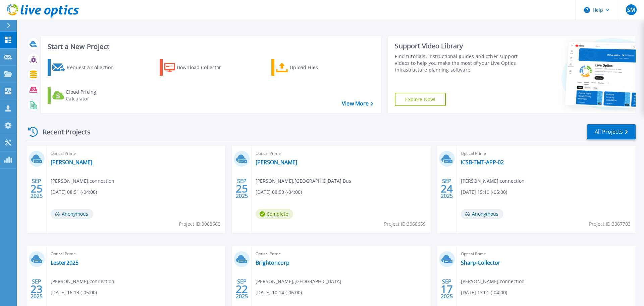 The width and height of the screenshot is (644, 306). I want to click on span: 17, so click(447, 288).